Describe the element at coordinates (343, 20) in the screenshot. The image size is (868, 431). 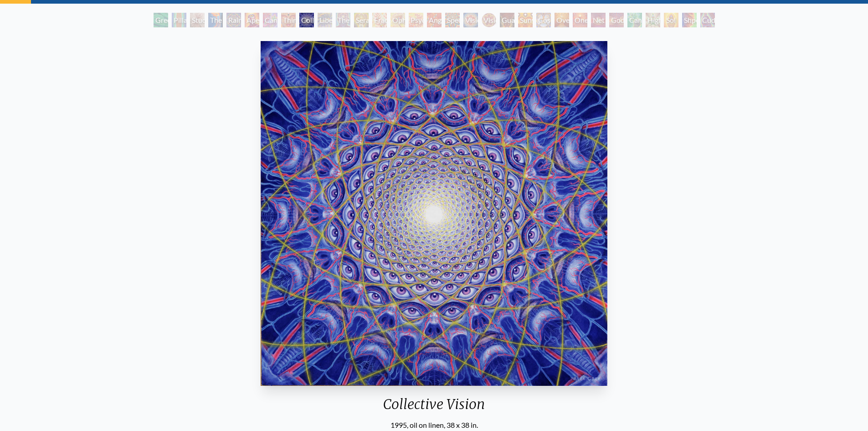
I see `div: The Seer` at that location.